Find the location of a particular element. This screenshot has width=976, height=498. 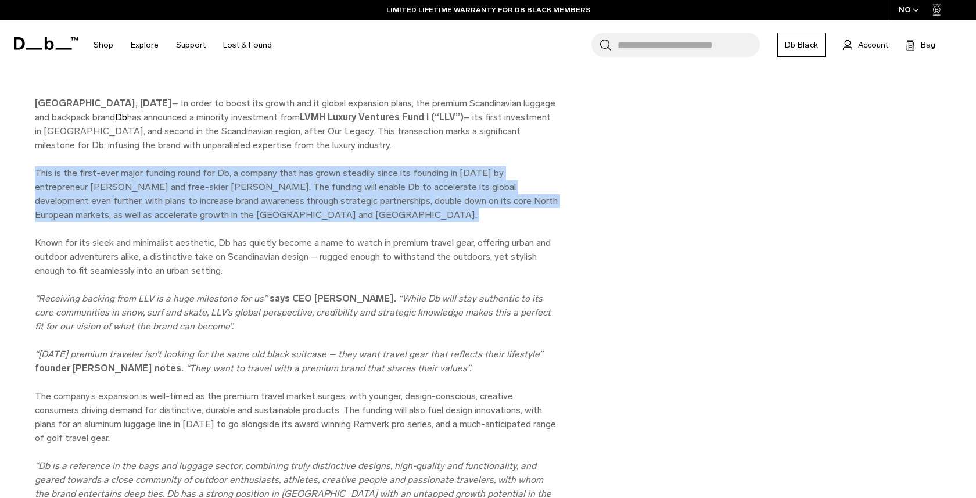

a: LIMITED LIFETIME WARRANTY FOR DB BLACK MEMBERS is located at coordinates (488, 10).